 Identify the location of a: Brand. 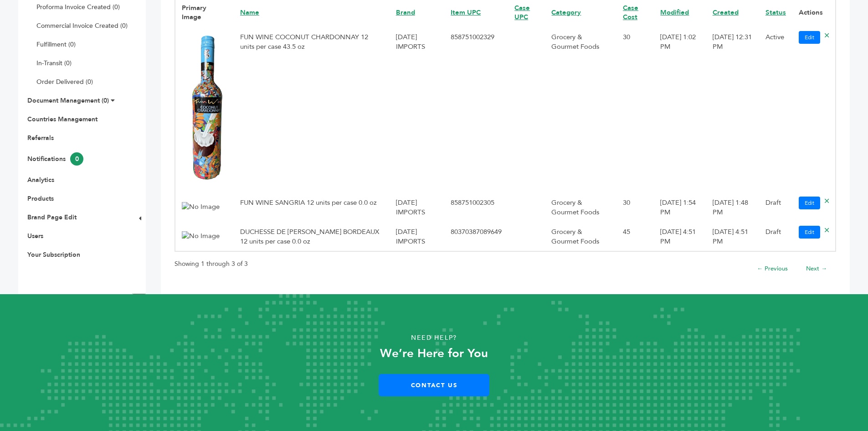
(405, 12).